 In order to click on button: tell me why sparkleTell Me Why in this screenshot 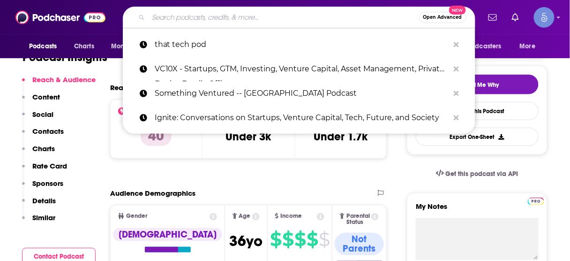, I will do `click(477, 84)`.